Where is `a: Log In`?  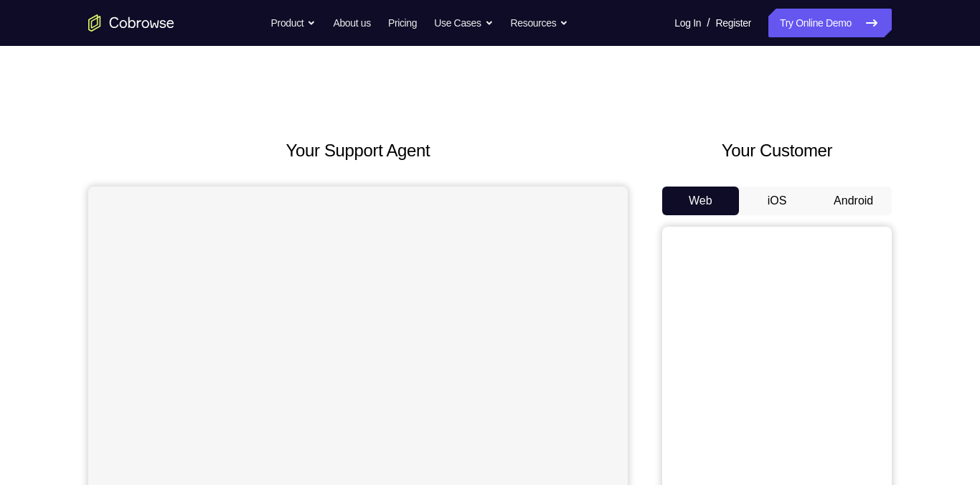 a: Log In is located at coordinates (687, 23).